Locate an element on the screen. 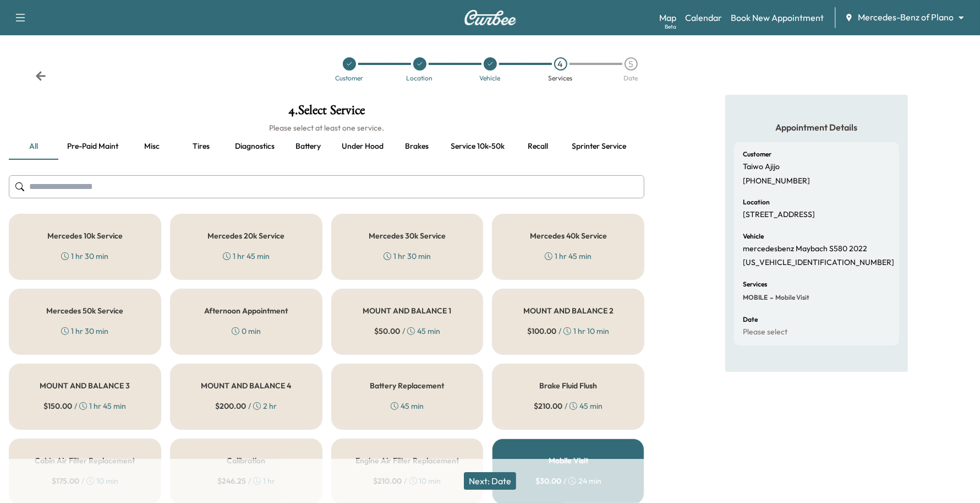 The height and width of the screenshot is (503, 980). button: Recall is located at coordinates (538, 147).